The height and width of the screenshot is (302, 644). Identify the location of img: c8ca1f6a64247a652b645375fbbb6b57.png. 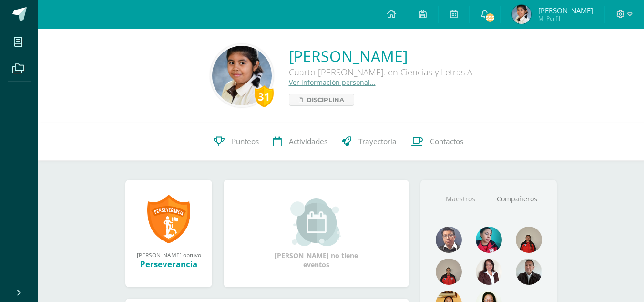
(242, 76).